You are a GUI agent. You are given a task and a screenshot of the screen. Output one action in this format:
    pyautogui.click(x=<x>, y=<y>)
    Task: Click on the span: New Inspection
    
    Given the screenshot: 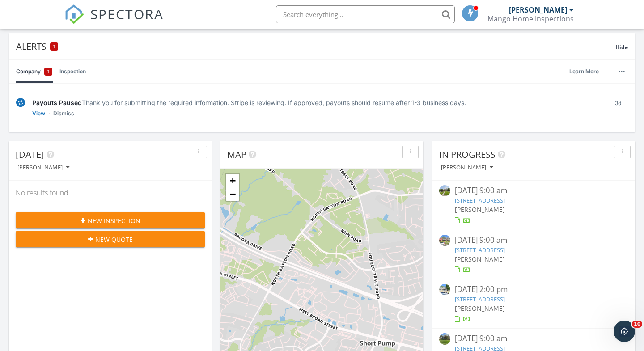 What is the action you would take?
    pyautogui.click(x=114, y=220)
    